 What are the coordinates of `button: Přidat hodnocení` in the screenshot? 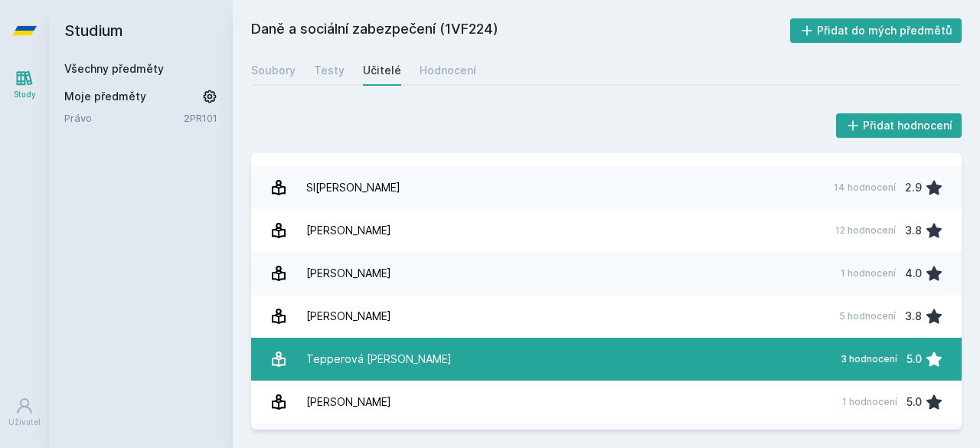 It's located at (899, 126).